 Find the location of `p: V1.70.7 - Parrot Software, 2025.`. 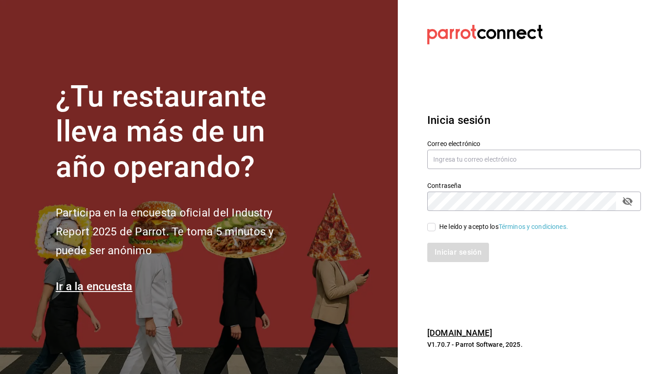

p: V1.70.7 - Parrot Software, 2025. is located at coordinates (534, 344).